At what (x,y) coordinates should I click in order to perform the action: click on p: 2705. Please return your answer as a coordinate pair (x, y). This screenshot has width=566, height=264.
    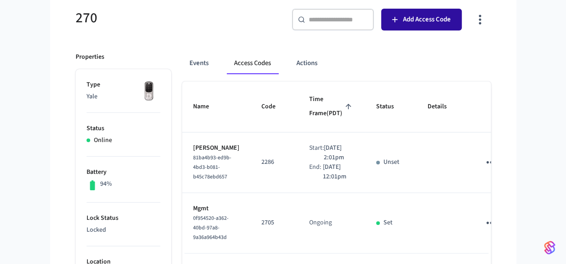
    Looking at the image, I should click on (274, 223).